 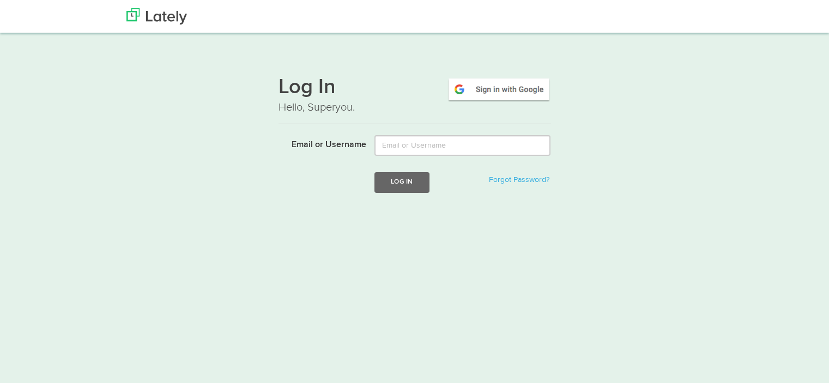 What do you see at coordinates (156, 16) in the screenshot?
I see `img: Lately` at bounding box center [156, 16].